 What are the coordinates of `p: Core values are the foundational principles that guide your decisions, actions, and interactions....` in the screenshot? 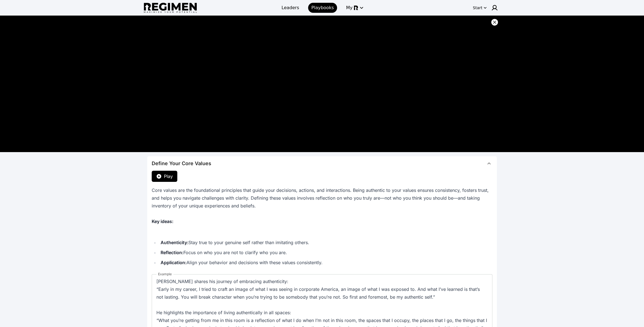 It's located at (322, 198).